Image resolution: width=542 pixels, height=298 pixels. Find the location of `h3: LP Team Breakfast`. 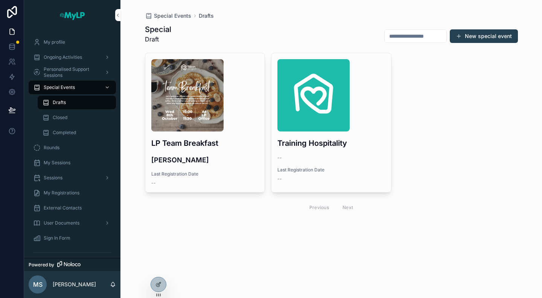

h3: LP Team Breakfast is located at coordinates (205, 143).